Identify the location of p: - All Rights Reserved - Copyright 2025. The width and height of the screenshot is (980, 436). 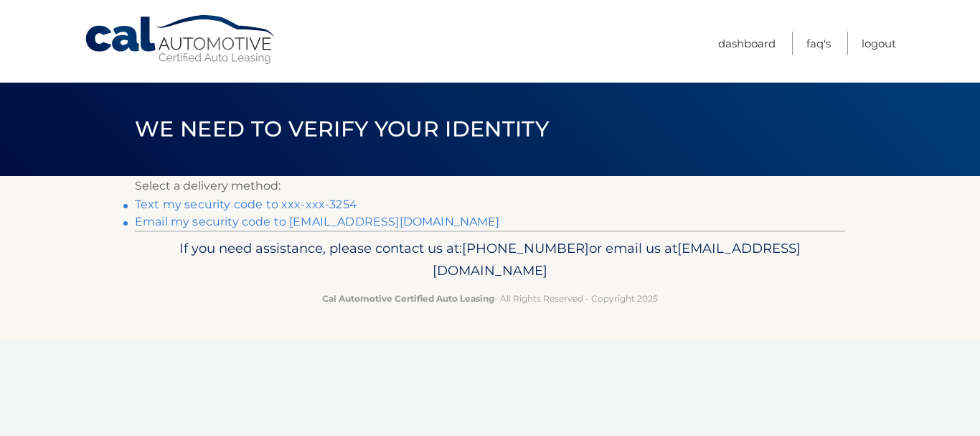
(490, 298).